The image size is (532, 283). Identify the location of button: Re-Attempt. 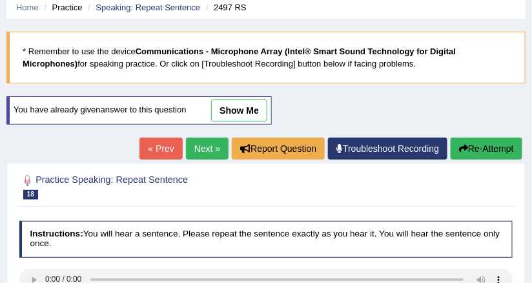
(486, 149).